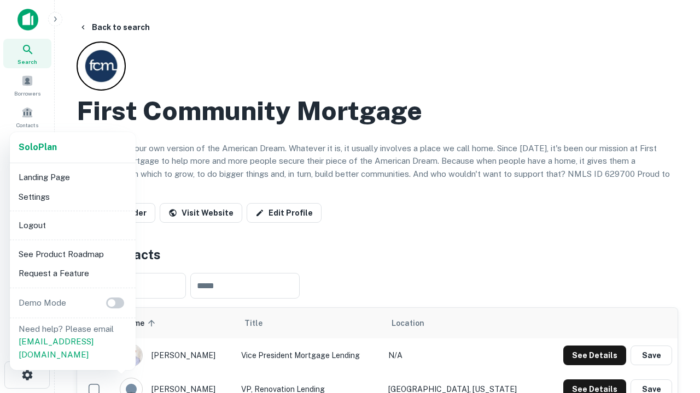  Describe the element at coordinates (73, 226) in the screenshot. I see `li: Logout` at that location.